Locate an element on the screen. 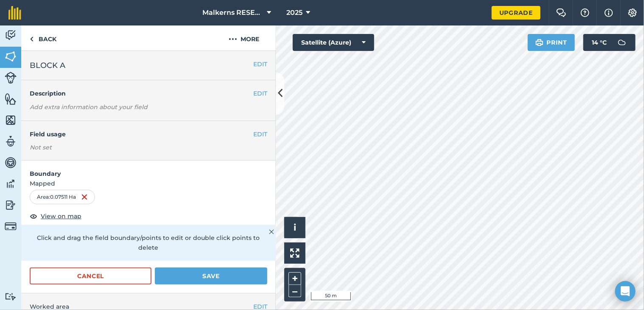 The height and width of the screenshot is (310, 644). img: Two speech bubbles overlapping with the left bubble in the forefront is located at coordinates (561, 13).